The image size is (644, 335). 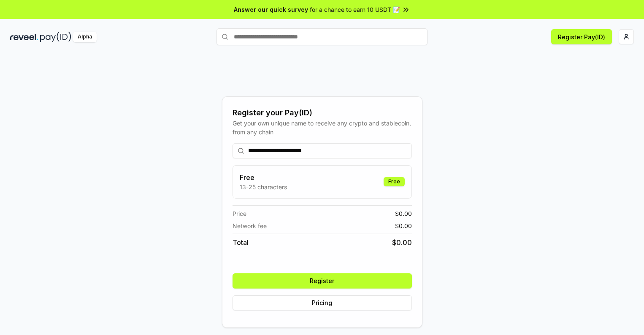 What do you see at coordinates (250, 225) in the screenshot?
I see `span: Network fee` at bounding box center [250, 225].